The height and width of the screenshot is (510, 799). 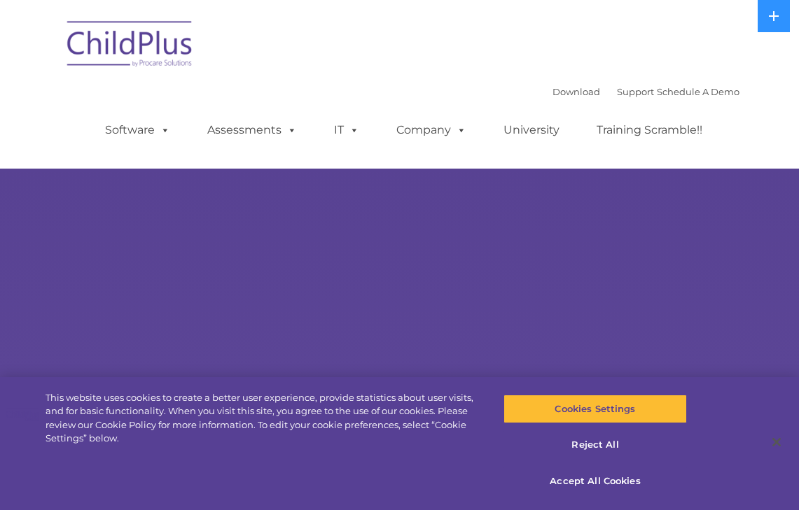 I want to click on div: This website uses cookies to create a better user experience, provide statistics about user visit..., so click(x=263, y=419).